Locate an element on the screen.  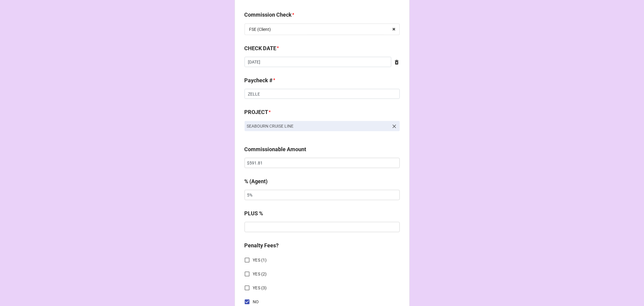
label: Commission Check is located at coordinates (268, 15).